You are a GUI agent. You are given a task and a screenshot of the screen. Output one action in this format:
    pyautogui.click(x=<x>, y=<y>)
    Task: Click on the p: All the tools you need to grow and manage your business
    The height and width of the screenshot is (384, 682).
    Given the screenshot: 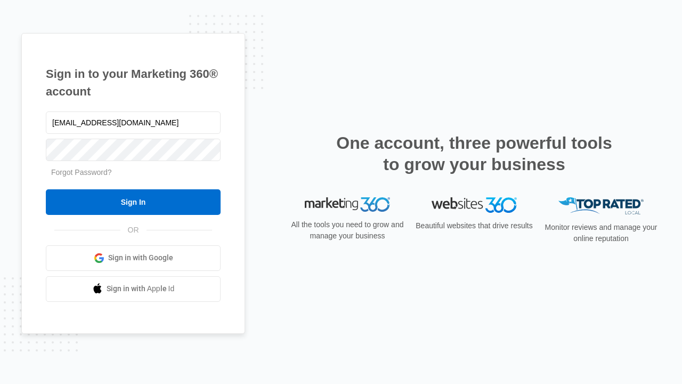 What is the action you would take?
    pyautogui.click(x=347, y=230)
    